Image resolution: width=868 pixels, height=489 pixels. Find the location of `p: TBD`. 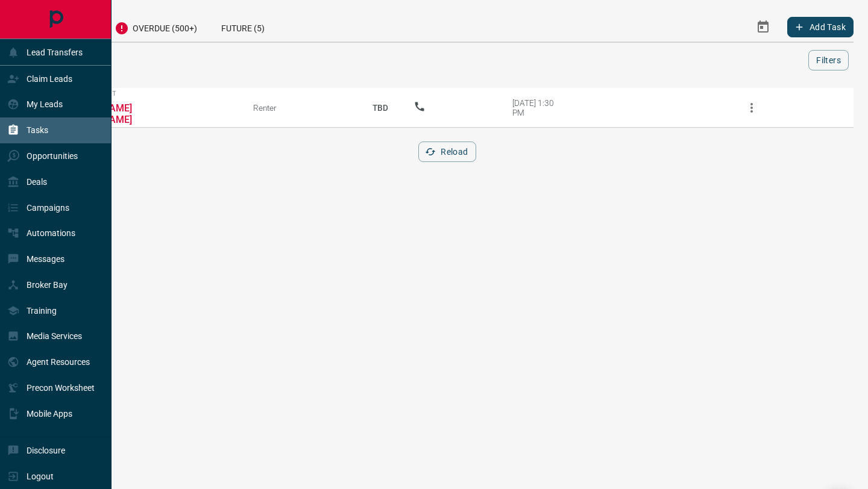

p: TBD is located at coordinates (380, 108).